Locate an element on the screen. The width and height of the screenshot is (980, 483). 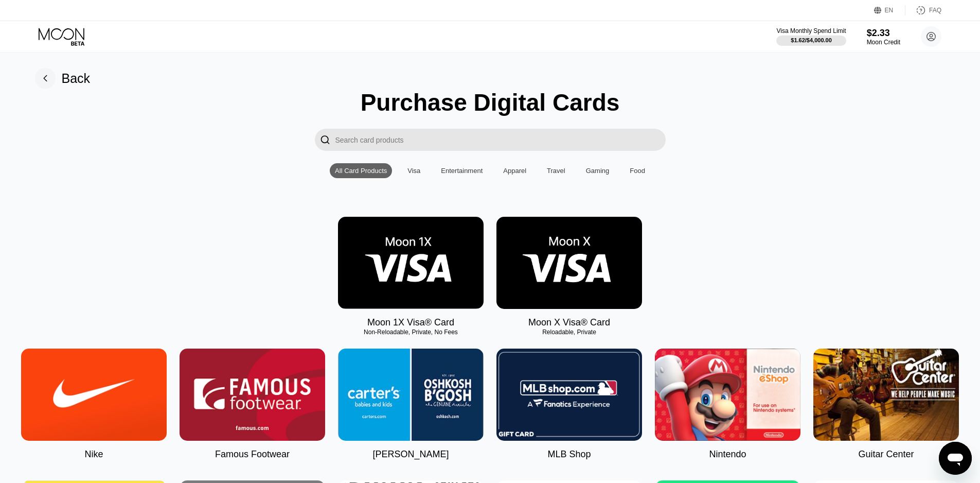
div: MLB Shop is located at coordinates (569, 454).